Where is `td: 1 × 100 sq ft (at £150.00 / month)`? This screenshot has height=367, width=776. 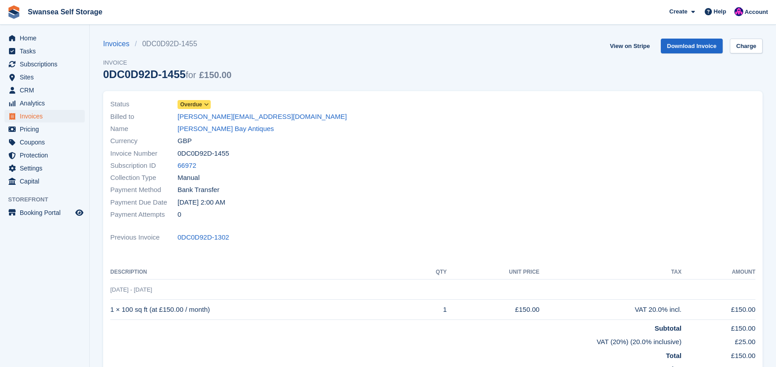 td: 1 × 100 sq ft (at £150.00 / month) is located at coordinates (262, 309).